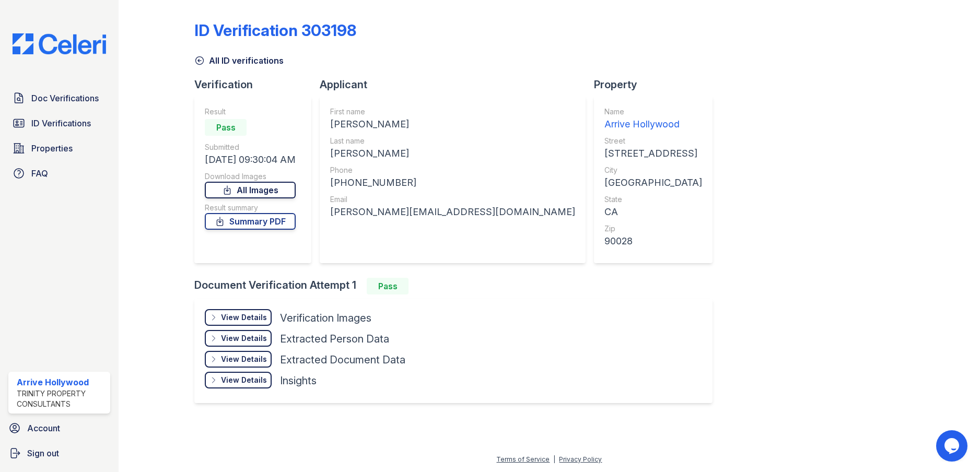 The image size is (980, 472). What do you see at coordinates (59, 174) in the screenshot?
I see `a: FAQ` at bounding box center [59, 174].